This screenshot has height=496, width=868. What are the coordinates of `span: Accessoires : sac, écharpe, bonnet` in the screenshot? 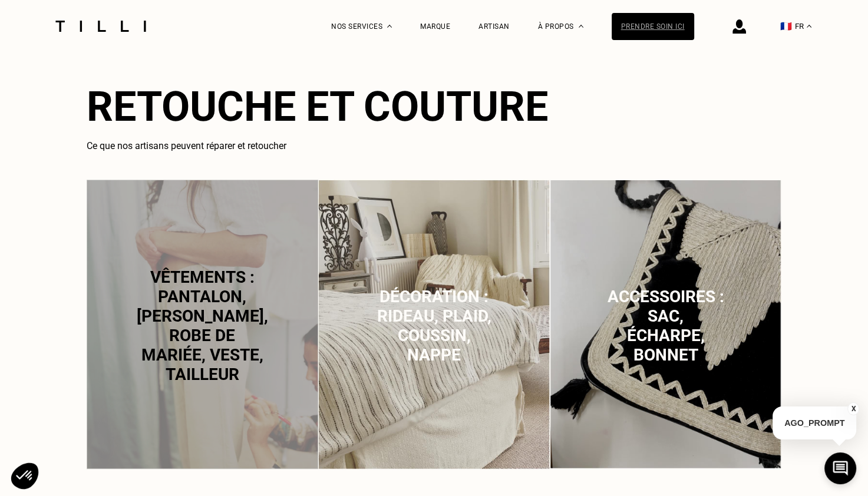 It's located at (665, 326).